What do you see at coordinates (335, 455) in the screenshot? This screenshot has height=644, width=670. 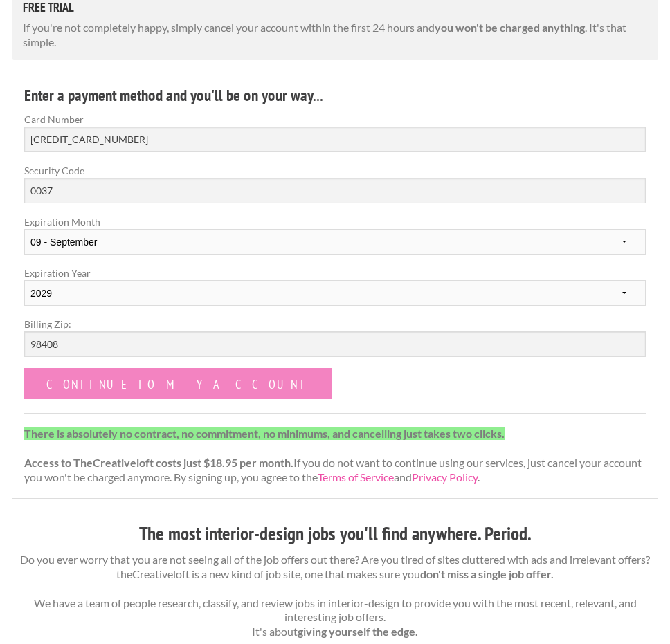 I see `p: If you do not want to continue using our services, just cancel your account you won't be charged ...` at bounding box center [335, 455].